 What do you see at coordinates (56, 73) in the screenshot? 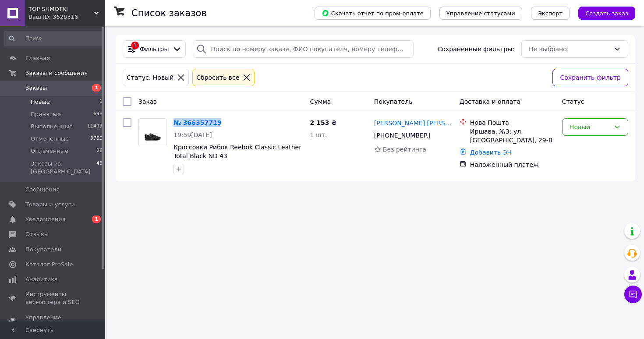
I see `span: Заказы и сообщения` at bounding box center [56, 73].